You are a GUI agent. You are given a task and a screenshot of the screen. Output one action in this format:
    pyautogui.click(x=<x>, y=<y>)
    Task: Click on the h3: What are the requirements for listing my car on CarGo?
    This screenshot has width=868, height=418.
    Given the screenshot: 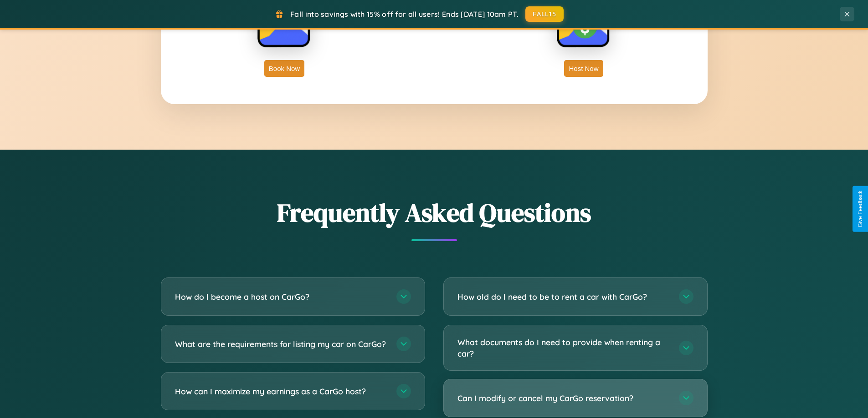 What is the action you would take?
    pyautogui.click(x=281, y=344)
    